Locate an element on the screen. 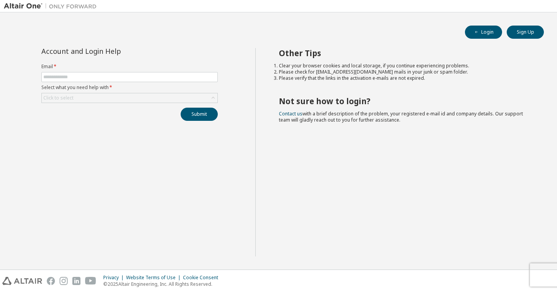 The width and height of the screenshot is (557, 292). div: Privacy is located at coordinates (115, 277).